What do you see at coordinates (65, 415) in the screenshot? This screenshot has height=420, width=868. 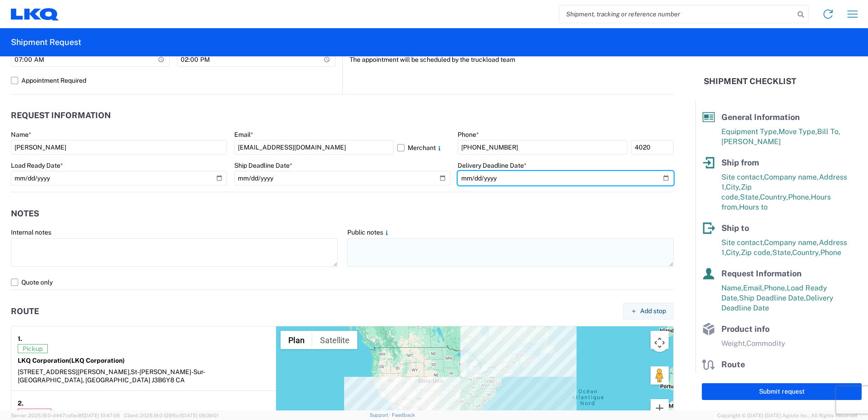 I see `span: Server: 2025.19.0-d447cefac8f` at bounding box center [65, 415].